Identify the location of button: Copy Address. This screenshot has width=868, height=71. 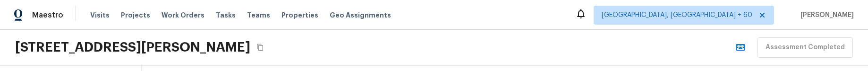
(260, 47).